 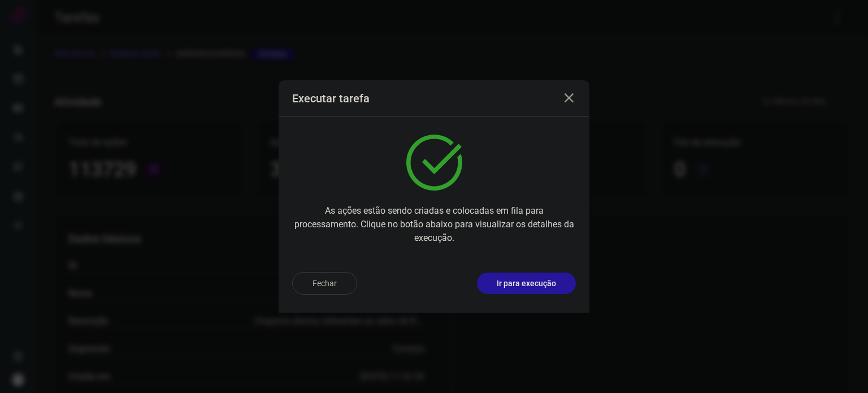 I want to click on img: verified.svg, so click(x=434, y=163).